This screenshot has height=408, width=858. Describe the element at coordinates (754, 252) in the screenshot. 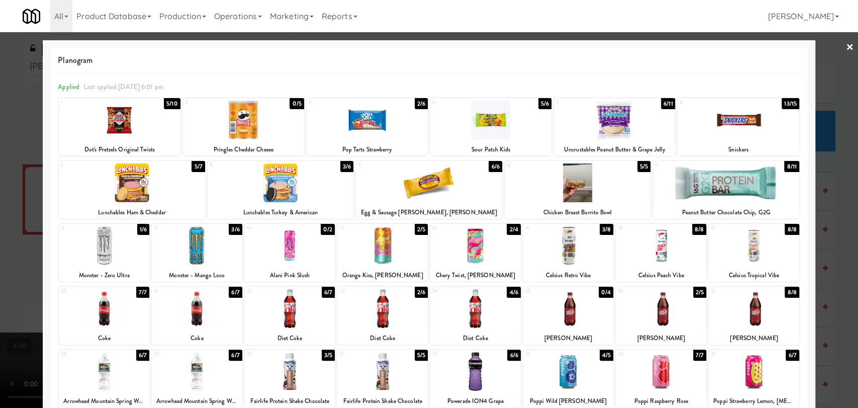

I see `div: 198/8Celsius Tropical Vibe` at that location.